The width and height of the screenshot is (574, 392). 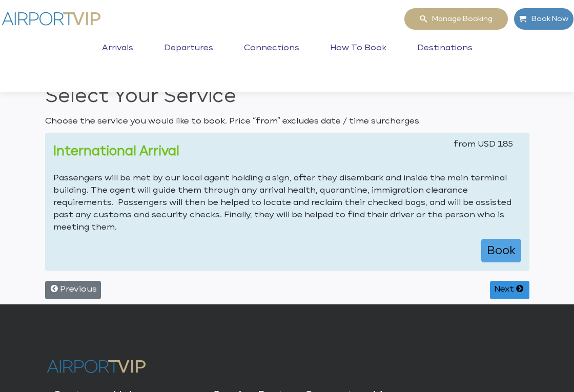 What do you see at coordinates (287, 122) in the screenshot?
I see `p: Choose the service you would like to book. Price “from” excludes date / time surcharges` at bounding box center [287, 122].